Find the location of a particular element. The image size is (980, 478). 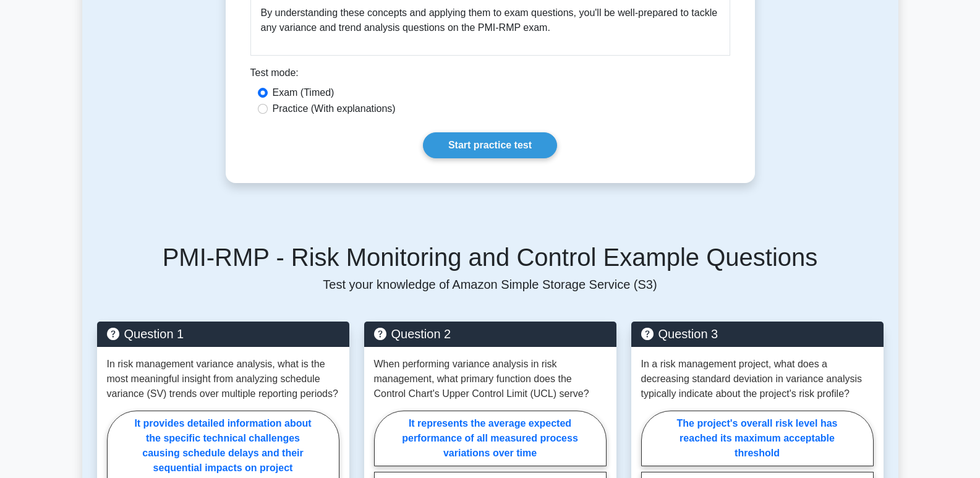

label: Practice (With explanations) is located at coordinates (334, 109).